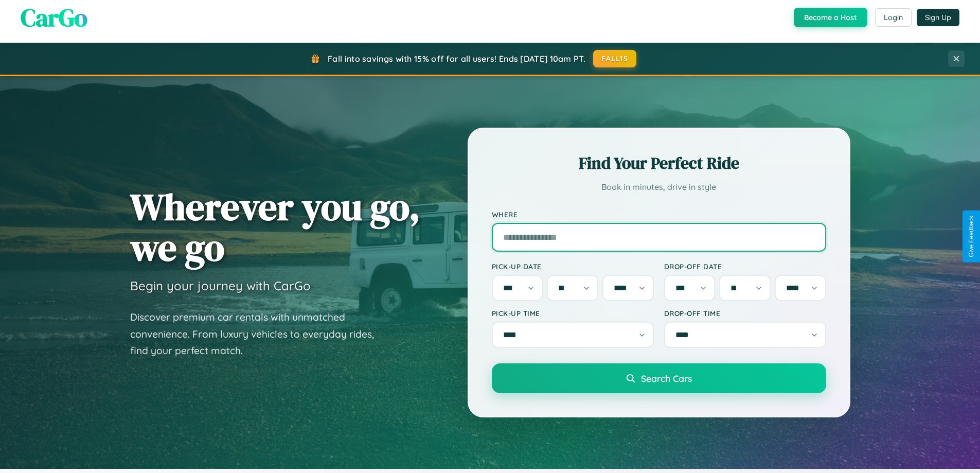  Describe the element at coordinates (938, 17) in the screenshot. I see `button: Sign Up` at that location.